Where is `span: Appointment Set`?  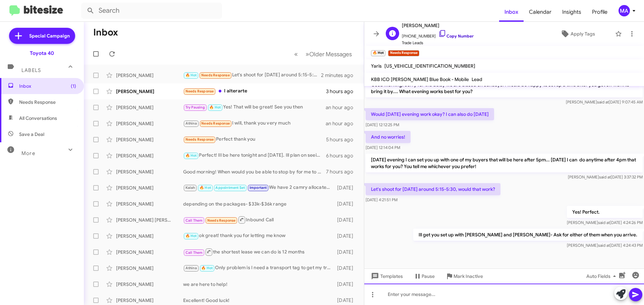 span: Appointment Set is located at coordinates (230, 188).